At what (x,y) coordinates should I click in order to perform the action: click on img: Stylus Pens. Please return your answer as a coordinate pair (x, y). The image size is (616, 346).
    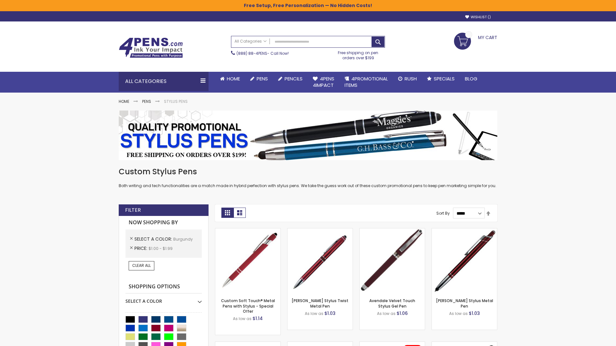
    Looking at the image, I should click on (308, 135).